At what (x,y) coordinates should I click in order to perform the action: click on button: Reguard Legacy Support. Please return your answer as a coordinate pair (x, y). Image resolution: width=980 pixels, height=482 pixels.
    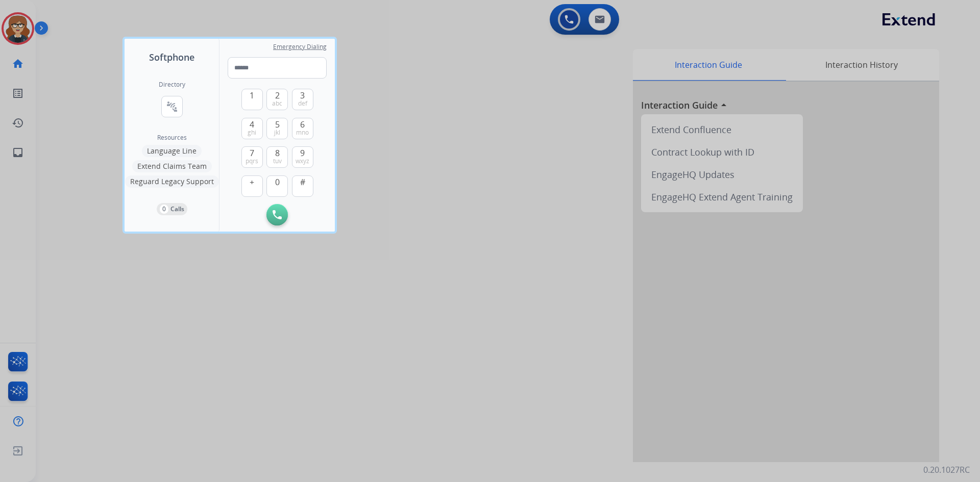
    Looking at the image, I should click on (172, 181).